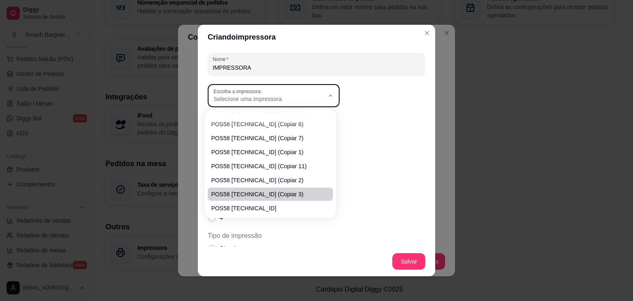 Image resolution: width=633 pixels, height=301 pixels. Describe the element at coordinates (409, 261) in the screenshot. I see `button: Salvar` at that location.